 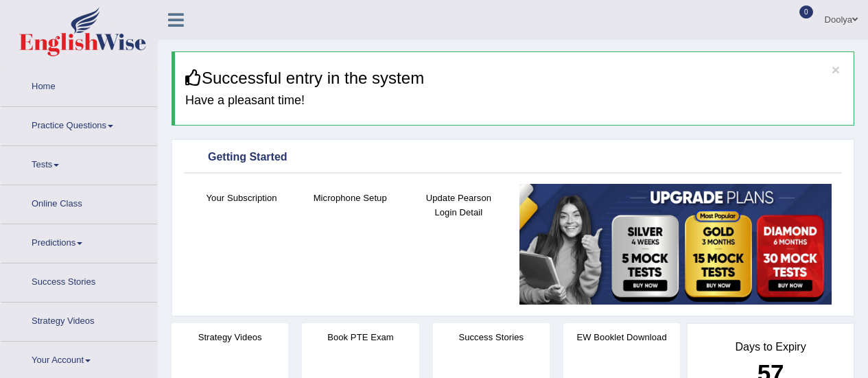 What do you see at coordinates (360, 337) in the screenshot?
I see `h4: Book PTE Exam` at bounding box center [360, 337].